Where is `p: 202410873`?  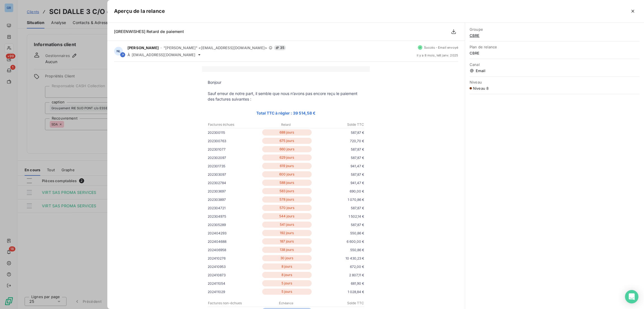 p: 202410873 is located at coordinates (234, 275).